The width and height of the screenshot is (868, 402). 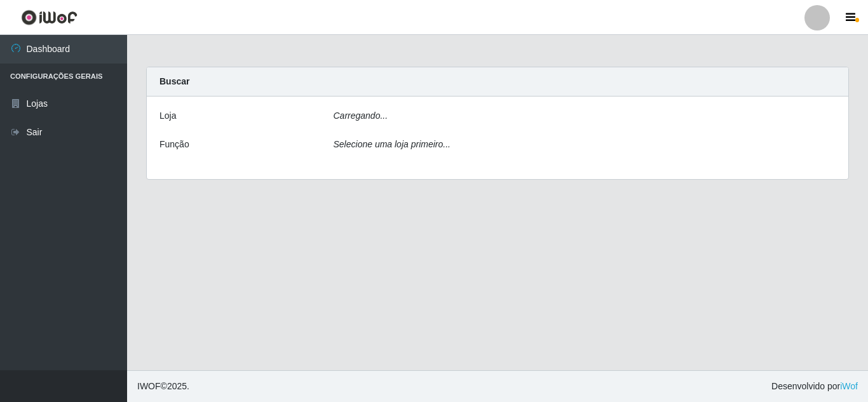 I want to click on i: Carregando..., so click(x=361, y=115).